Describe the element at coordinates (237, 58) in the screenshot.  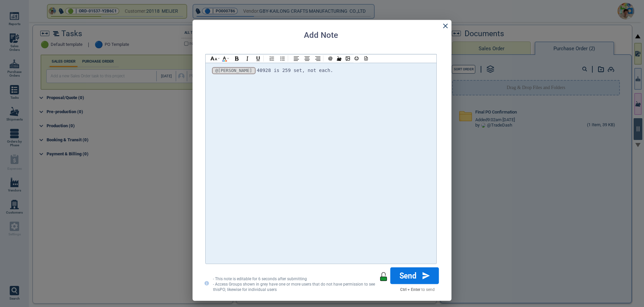
I see `img: B` at that location.